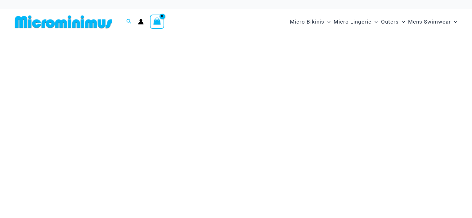 Image resolution: width=472 pixels, height=218 pixels. I want to click on span: Micro Lingerie, so click(353, 22).